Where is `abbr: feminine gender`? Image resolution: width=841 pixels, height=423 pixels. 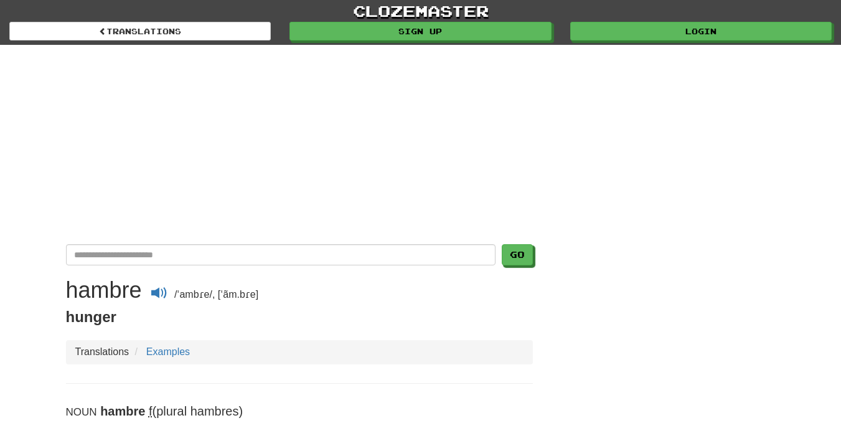 abbr: feminine gender is located at coordinates (151, 411).